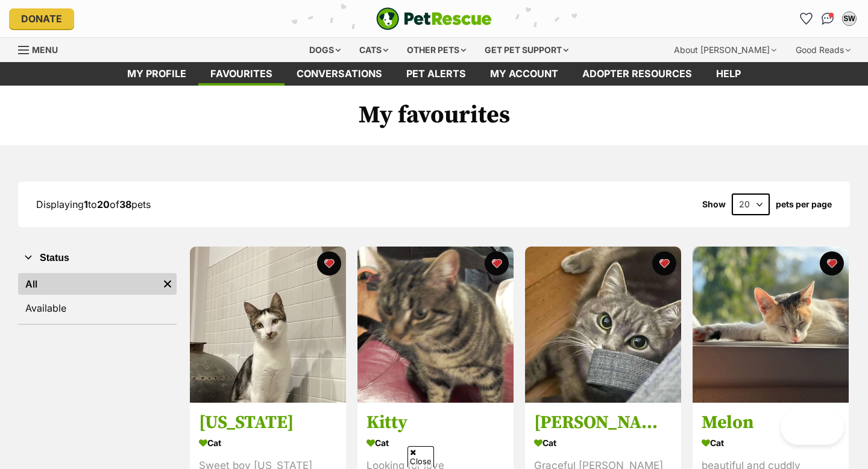  Describe the element at coordinates (827, 19) in the screenshot. I see `ul: Account quick links` at that location.